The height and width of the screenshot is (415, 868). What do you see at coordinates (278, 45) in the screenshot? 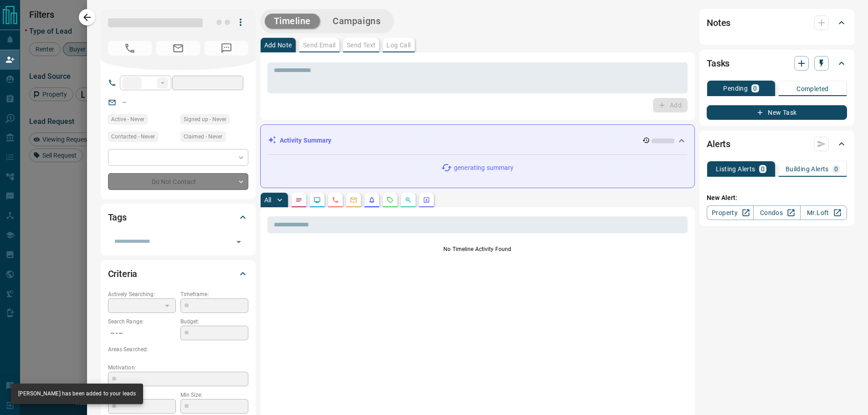
I see `p: Add Note` at bounding box center [278, 45].